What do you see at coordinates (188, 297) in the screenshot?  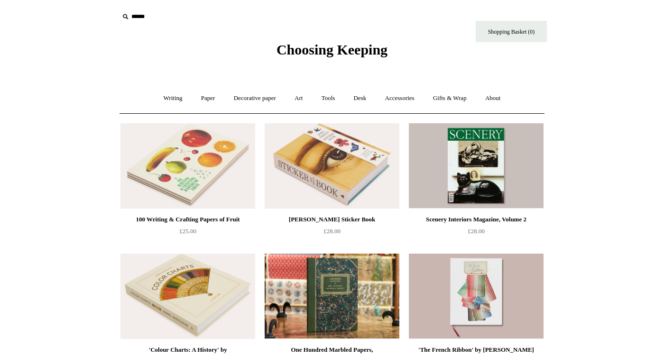 I see `a: 'Colour Charts: A History' by Anne Varichon 'Colour Charts: A History' by Anne Varichon` at bounding box center [188, 297].